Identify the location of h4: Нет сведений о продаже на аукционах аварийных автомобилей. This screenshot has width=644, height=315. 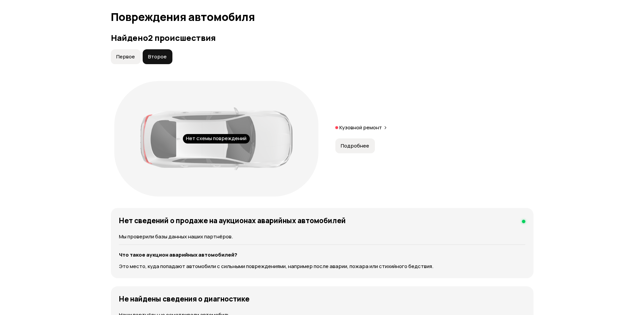
(232, 221).